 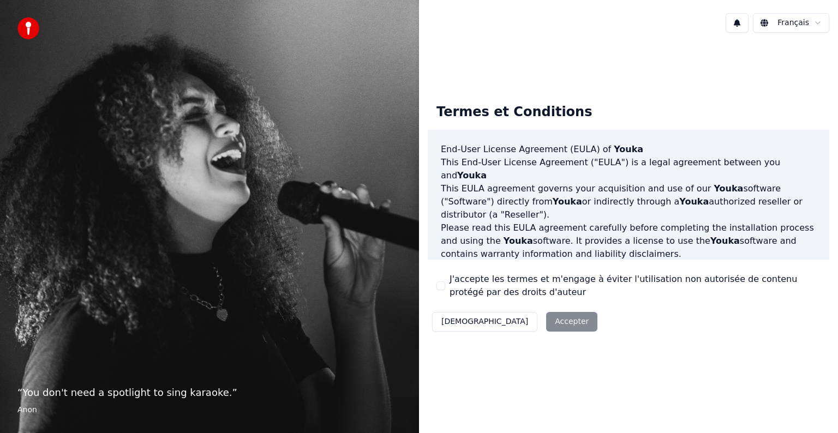 What do you see at coordinates (628, 149) in the screenshot?
I see `h3: End-User License Agreement (EULA) of` at bounding box center [628, 149].